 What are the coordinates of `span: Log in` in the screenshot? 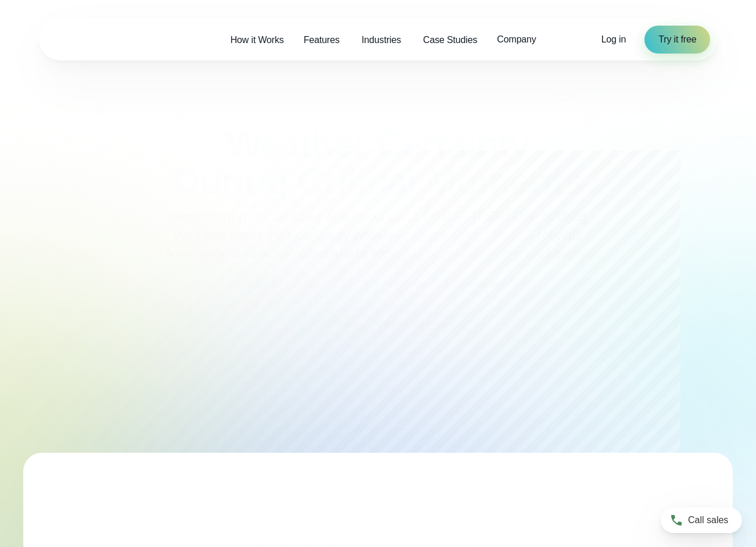 It's located at (614, 39).